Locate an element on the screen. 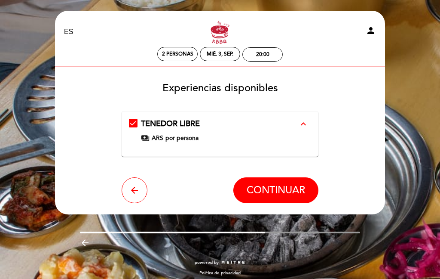 The height and width of the screenshot is (279, 440). span: payments is located at coordinates (145, 138).